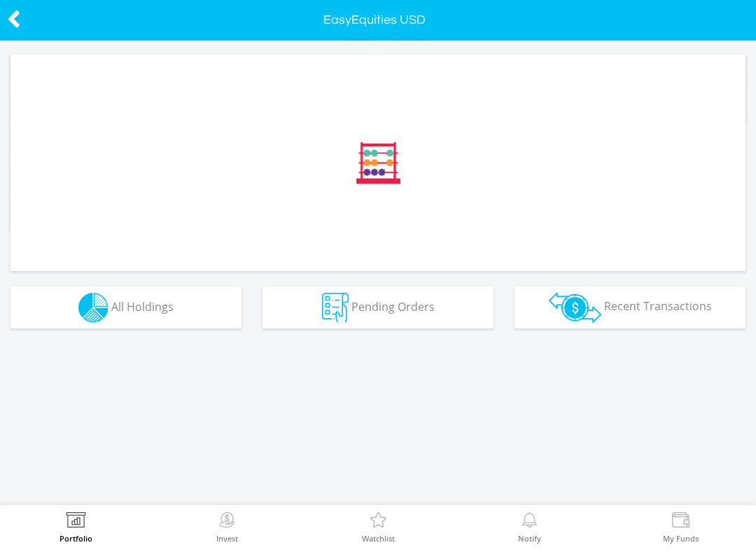 The image size is (756, 552). What do you see at coordinates (529, 527) in the screenshot?
I see `a: Notify` at bounding box center [529, 527].